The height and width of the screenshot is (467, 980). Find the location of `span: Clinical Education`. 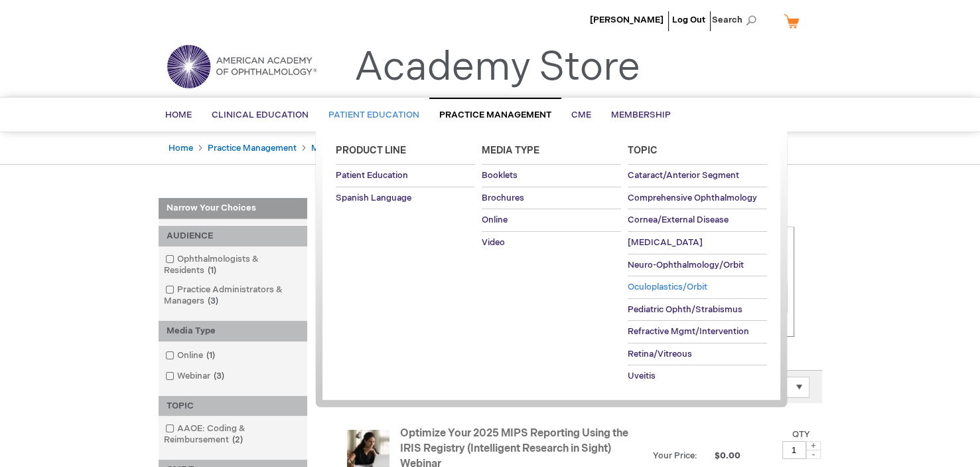

span: Clinical Education is located at coordinates (260, 115).